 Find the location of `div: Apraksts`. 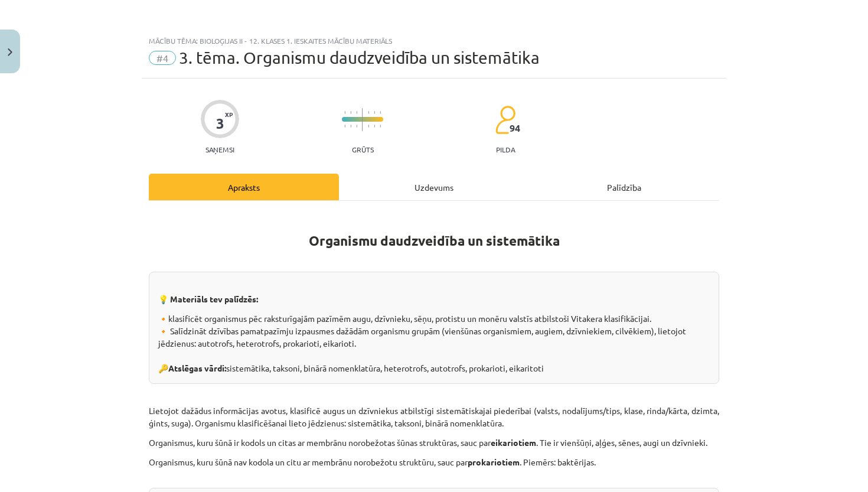

div: Apraksts is located at coordinates (244, 187).